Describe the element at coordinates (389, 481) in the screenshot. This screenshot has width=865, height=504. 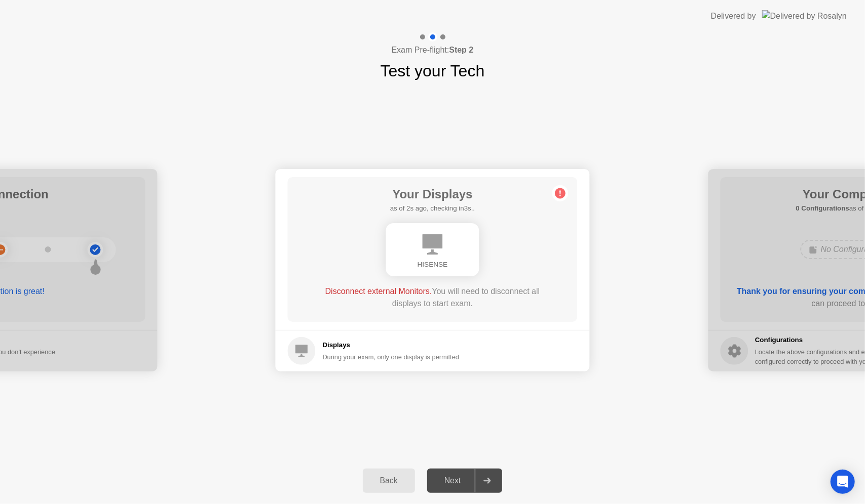
I see `div: Back` at that location.